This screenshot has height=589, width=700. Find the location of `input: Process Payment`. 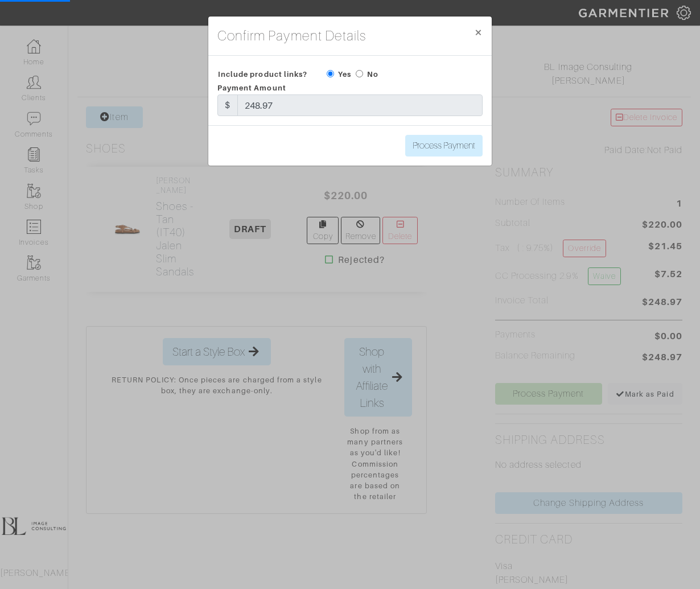

input: Process Payment is located at coordinates (444, 146).